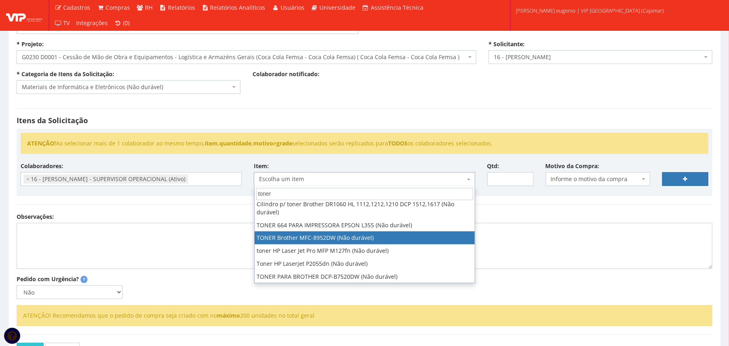 This screenshot has height=346, width=729. What do you see at coordinates (30, 44) in the screenshot?
I see `label: * Projeto:` at bounding box center [30, 44].